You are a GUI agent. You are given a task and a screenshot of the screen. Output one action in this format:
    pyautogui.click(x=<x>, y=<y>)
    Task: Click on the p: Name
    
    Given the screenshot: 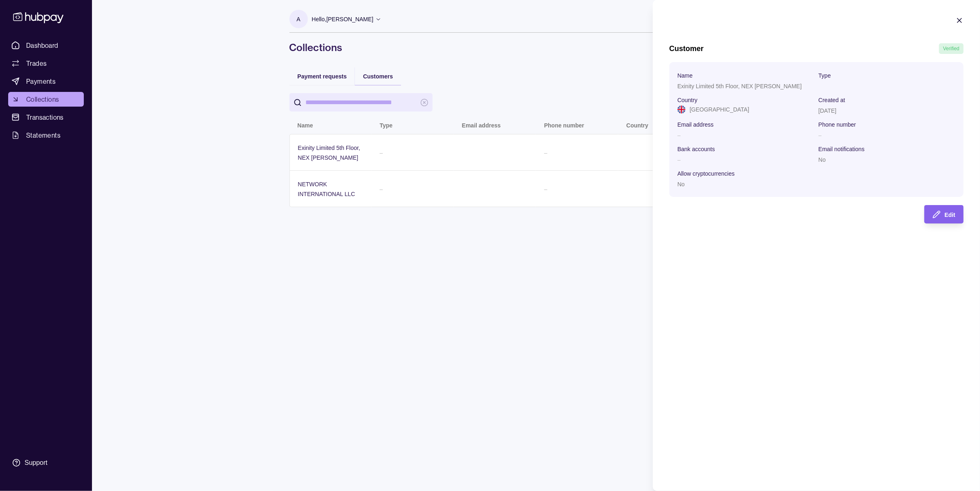 What is the action you would take?
    pyautogui.click(x=685, y=75)
    